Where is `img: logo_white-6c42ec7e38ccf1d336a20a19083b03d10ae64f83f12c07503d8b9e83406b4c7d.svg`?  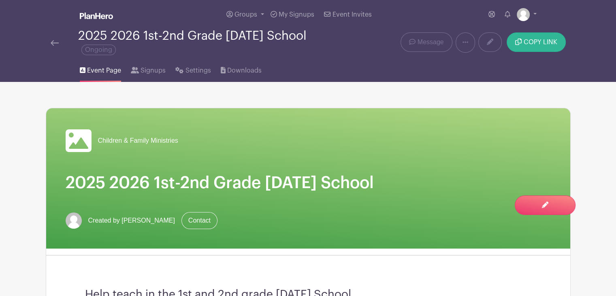
img: logo_white-6c42ec7e38ccf1d336a20a19083b03d10ae64f83f12c07503d8b9e83406b4c7d.svg is located at coordinates (96, 16).